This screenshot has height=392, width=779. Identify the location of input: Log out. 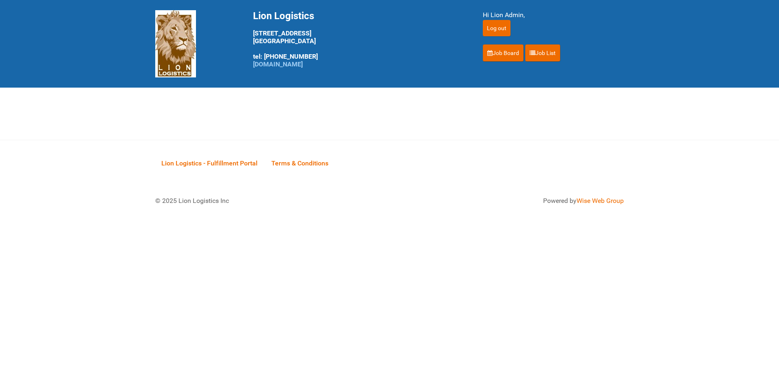
(497, 28).